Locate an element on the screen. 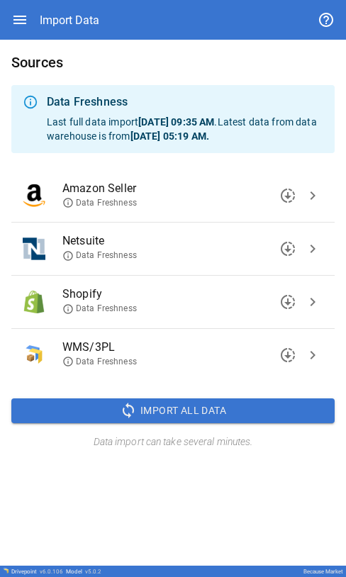 This screenshot has height=577, width=346. img: Netsuite is located at coordinates (34, 249).